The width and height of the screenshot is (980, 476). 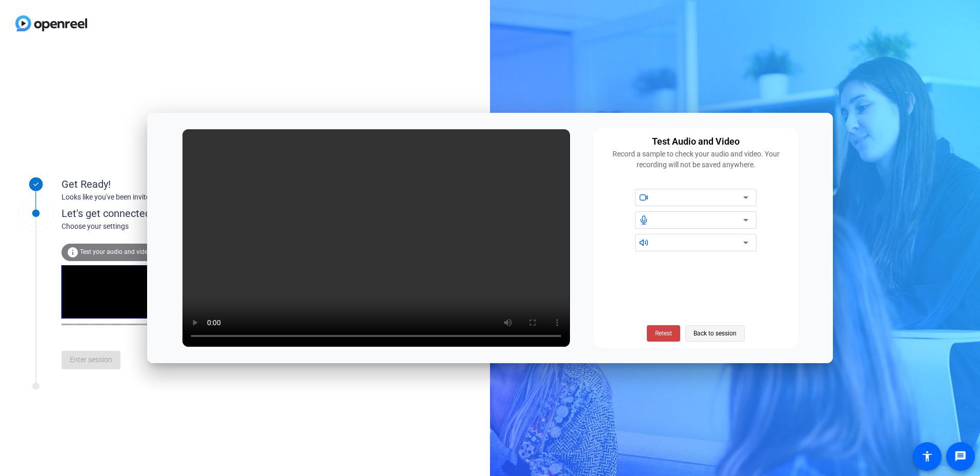 I want to click on div: Choose your settings, so click(x=175, y=226).